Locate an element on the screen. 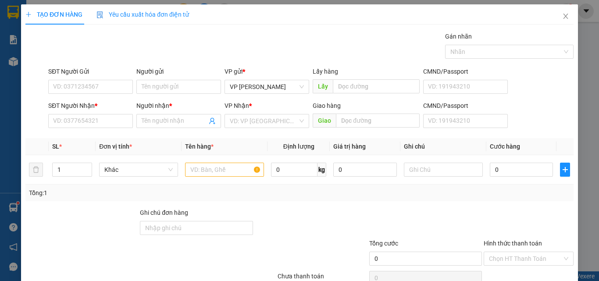 The image size is (599, 281). span: VP Nhận is located at coordinates (237, 106).